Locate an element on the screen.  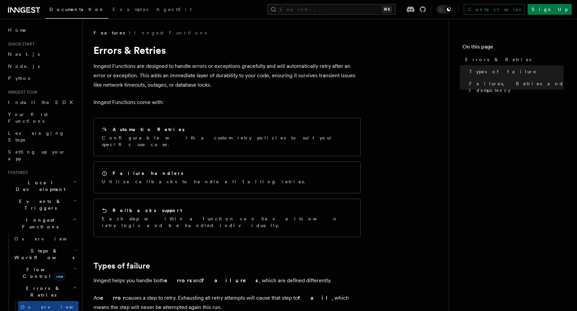
span: Steps & Workflows is located at coordinates (43, 254).